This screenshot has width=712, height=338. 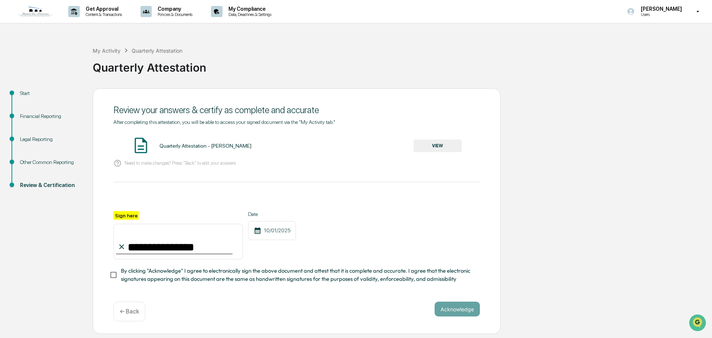 I want to click on button: VIEW, so click(x=438, y=146).